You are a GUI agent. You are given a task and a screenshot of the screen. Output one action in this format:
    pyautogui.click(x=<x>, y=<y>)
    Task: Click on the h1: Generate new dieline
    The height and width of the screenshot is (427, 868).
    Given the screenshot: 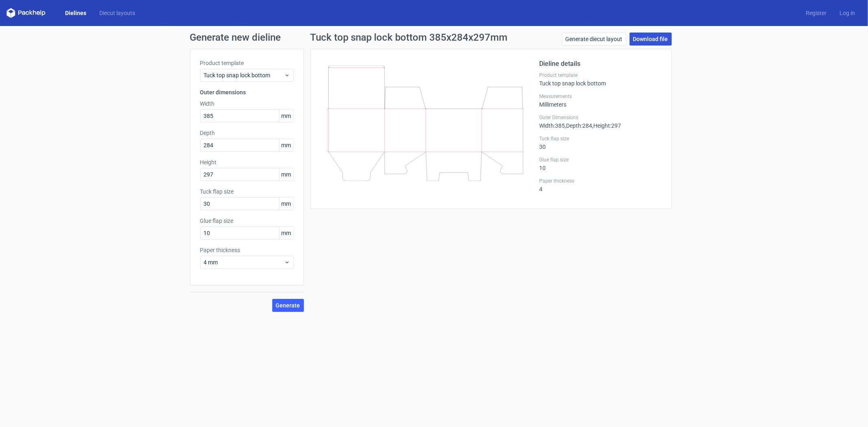 What is the action you would take?
    pyautogui.click(x=434, y=37)
    